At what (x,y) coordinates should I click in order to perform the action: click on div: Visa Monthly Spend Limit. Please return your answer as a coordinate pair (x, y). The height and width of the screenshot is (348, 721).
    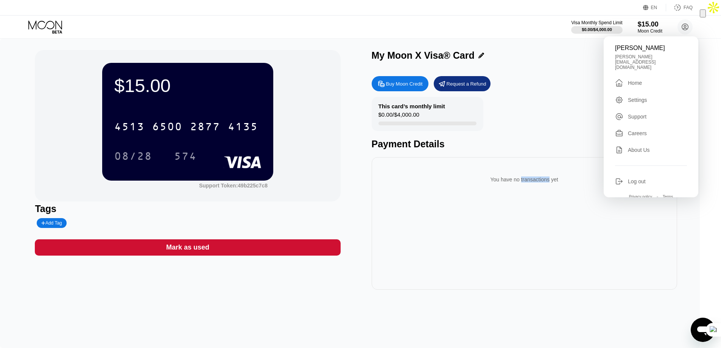
    Looking at the image, I should click on (597, 23).